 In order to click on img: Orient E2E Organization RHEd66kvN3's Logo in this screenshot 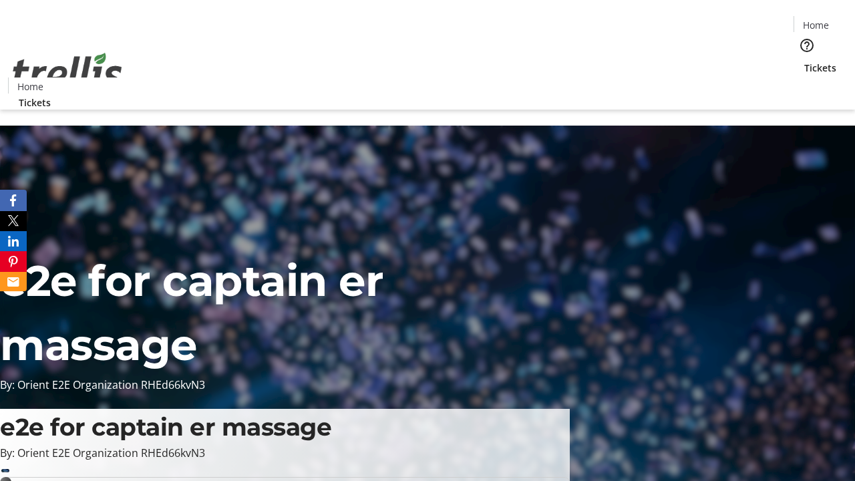, I will do `click(67, 71)`.